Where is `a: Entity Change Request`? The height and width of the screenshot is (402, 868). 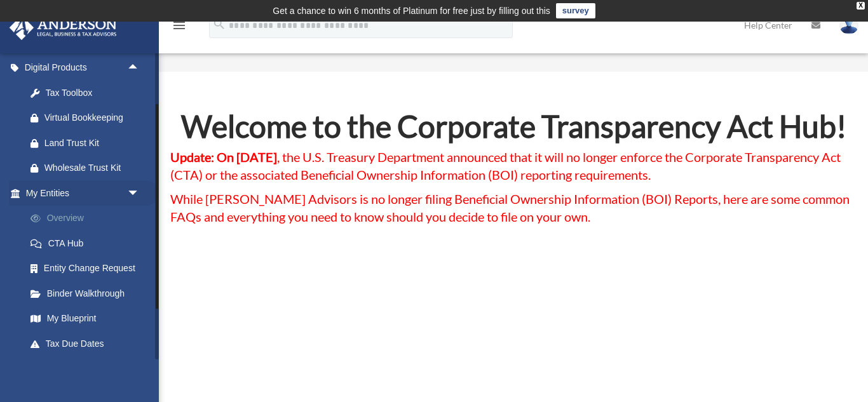
a: Entity Change Request is located at coordinates (88, 268).